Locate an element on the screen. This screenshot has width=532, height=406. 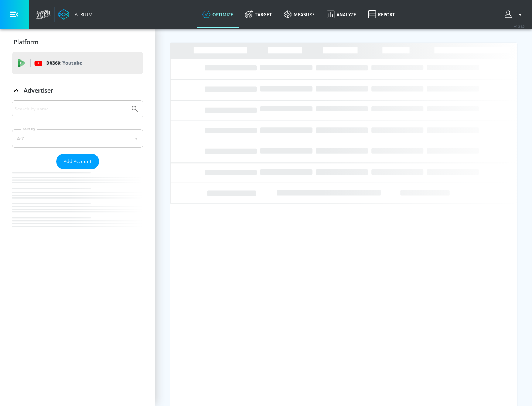
p: Youtube is located at coordinates (72, 63).